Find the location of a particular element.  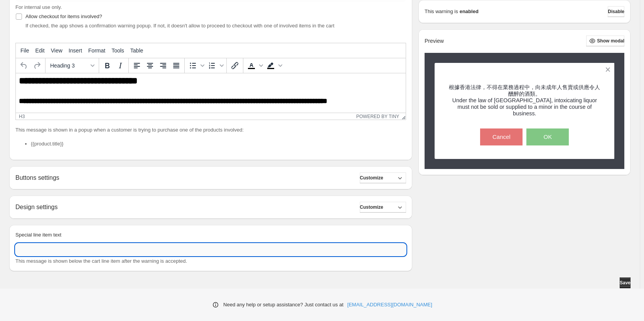

button: Italic is located at coordinates (121, 65).